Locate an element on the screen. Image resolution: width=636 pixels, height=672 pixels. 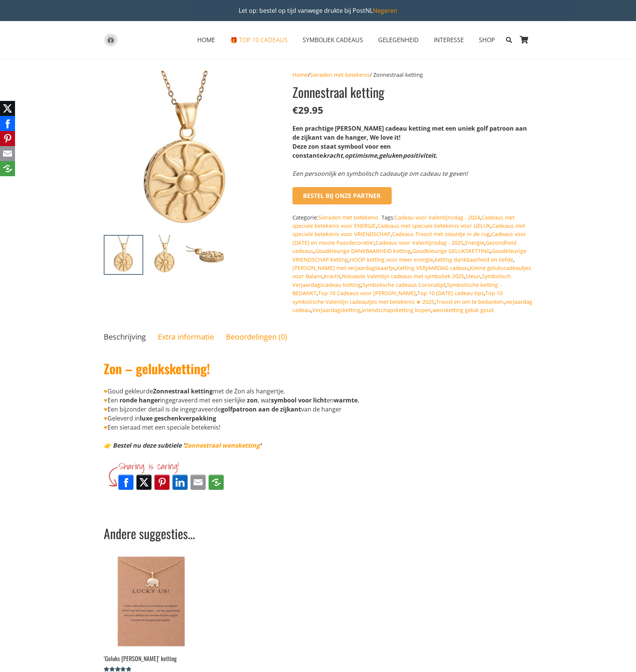
a: Mail to Email This is located at coordinates (198, 482).